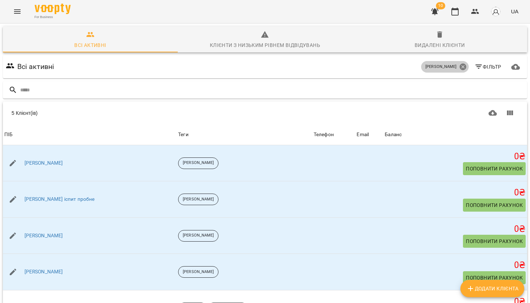 The image size is (530, 303). I want to click on button: Додати клієнта, so click(492, 288).